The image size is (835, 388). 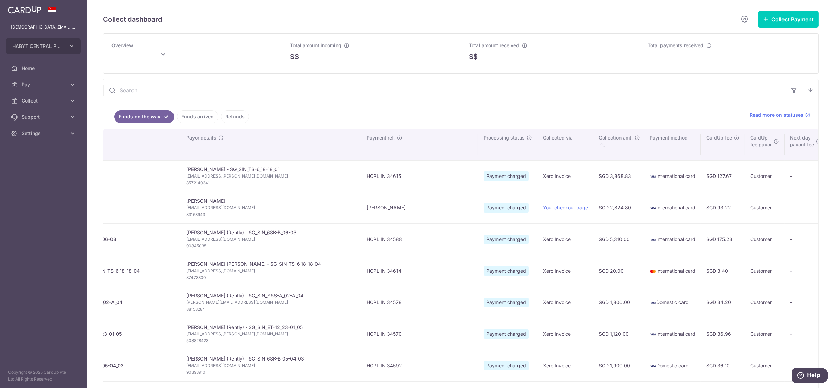 I want to click on a: Read more on statuses, so click(x=780, y=115).